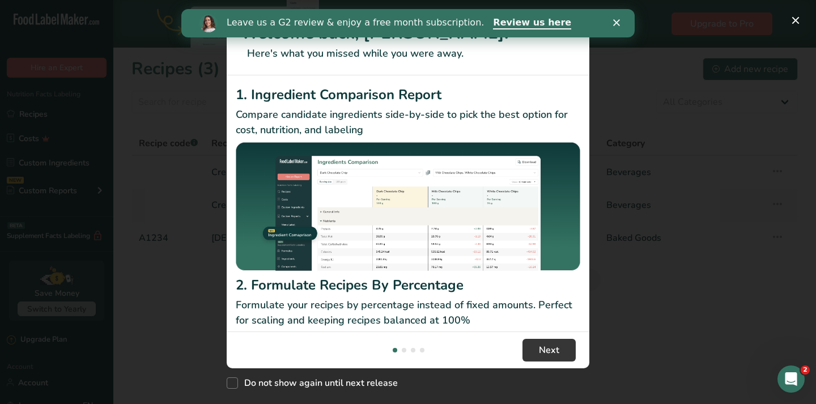 Image resolution: width=816 pixels, height=404 pixels. I want to click on a: Review us here, so click(351, 14).